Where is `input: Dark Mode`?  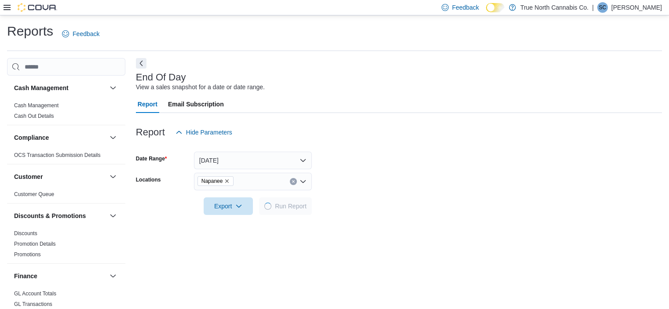
input: Dark Mode is located at coordinates (495, 7).